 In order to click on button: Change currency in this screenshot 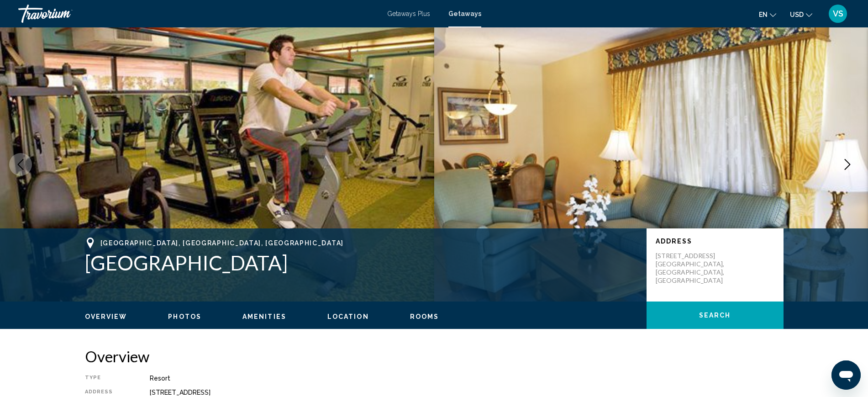, I will do `click(801, 14)`.